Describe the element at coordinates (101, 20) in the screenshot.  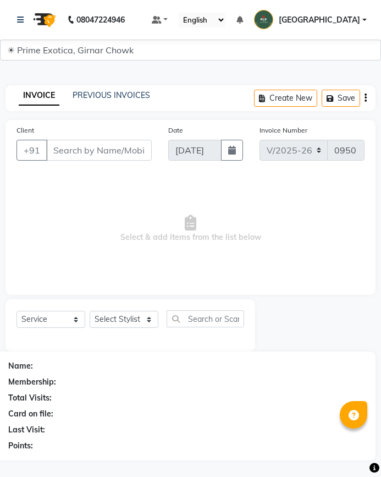
I see `b: 08047224946` at that location.